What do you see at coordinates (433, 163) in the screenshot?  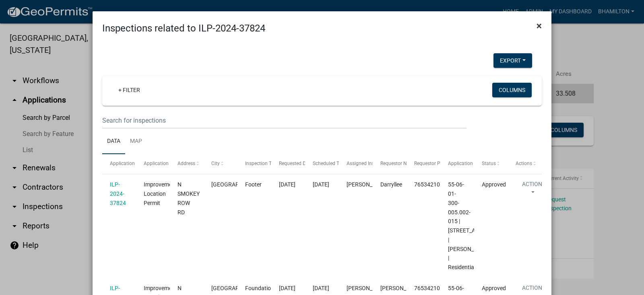 I see `span: Requestor Phone` at bounding box center [433, 163].